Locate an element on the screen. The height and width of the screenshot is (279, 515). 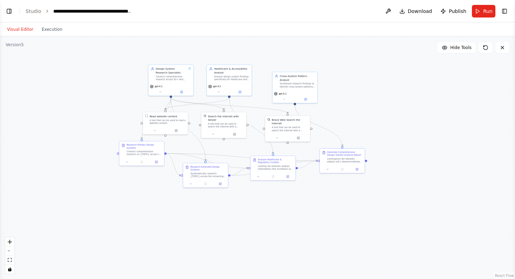
img: BraveSearchTool is located at coordinates (269, 119).